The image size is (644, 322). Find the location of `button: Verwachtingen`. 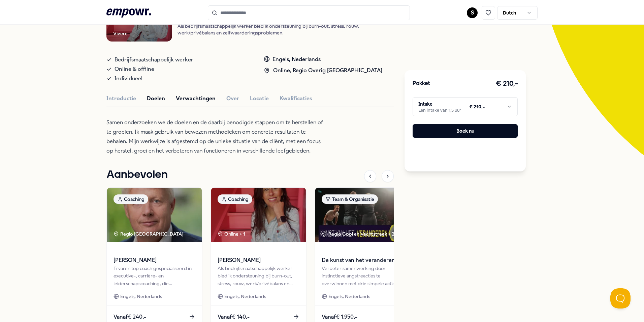

button: Verwachtingen is located at coordinates (196, 98).